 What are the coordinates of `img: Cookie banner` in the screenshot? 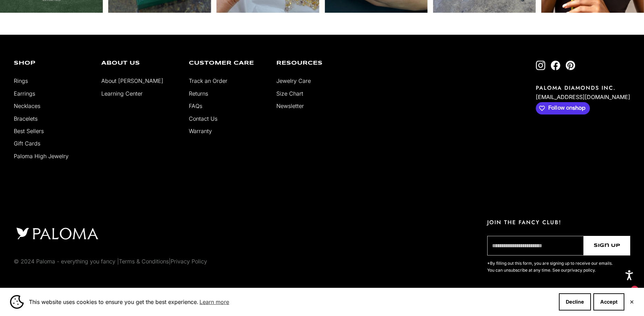 It's located at (17, 302).